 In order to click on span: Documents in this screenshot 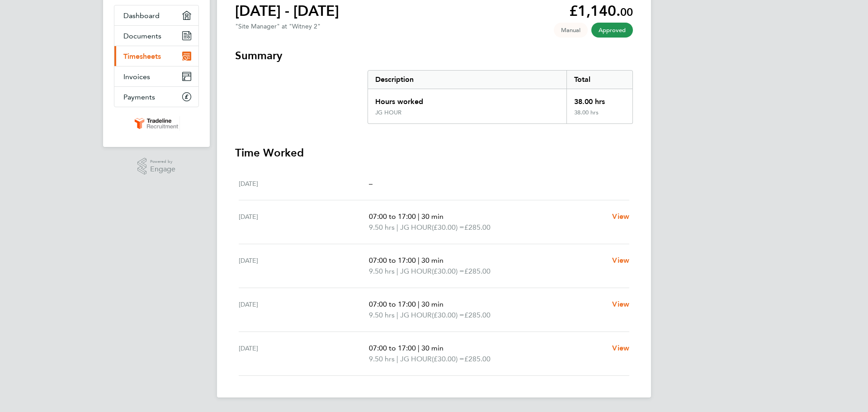, I will do `click(142, 36)`.